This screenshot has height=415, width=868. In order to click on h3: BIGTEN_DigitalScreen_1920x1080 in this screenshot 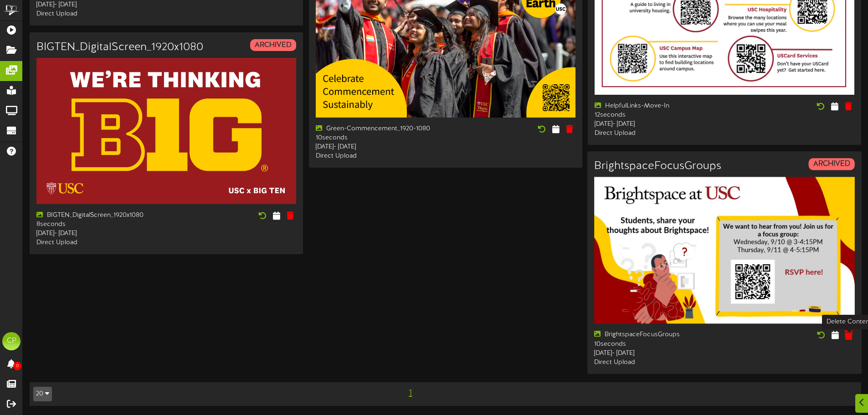, I will do `click(120, 48)`.